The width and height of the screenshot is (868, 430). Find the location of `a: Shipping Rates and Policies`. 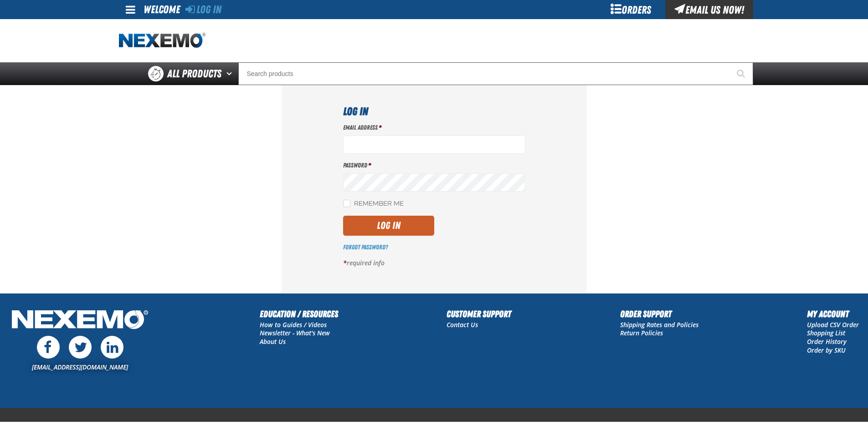

a: Shipping Rates and Policies is located at coordinates (660, 325).